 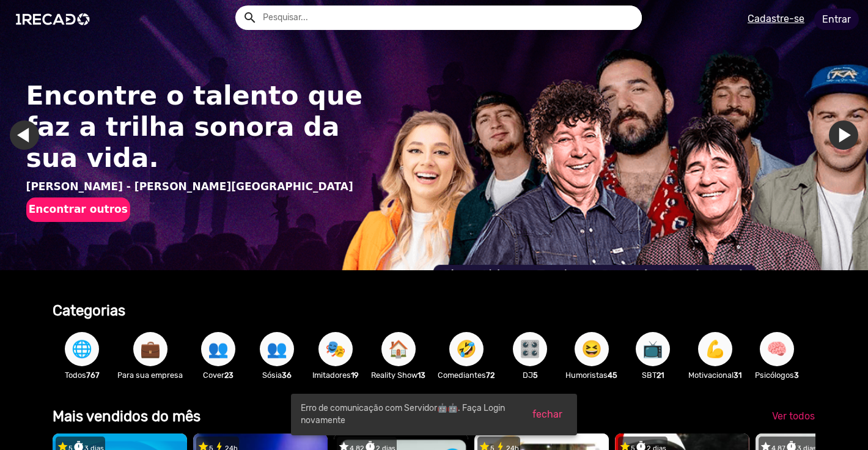 I want to click on b: Mais vendidos do mês, so click(x=126, y=417).